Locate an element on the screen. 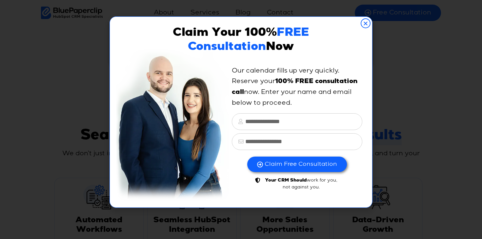 This screenshot has width=482, height=239. span: Claim Free Consultation is located at coordinates (301, 164).